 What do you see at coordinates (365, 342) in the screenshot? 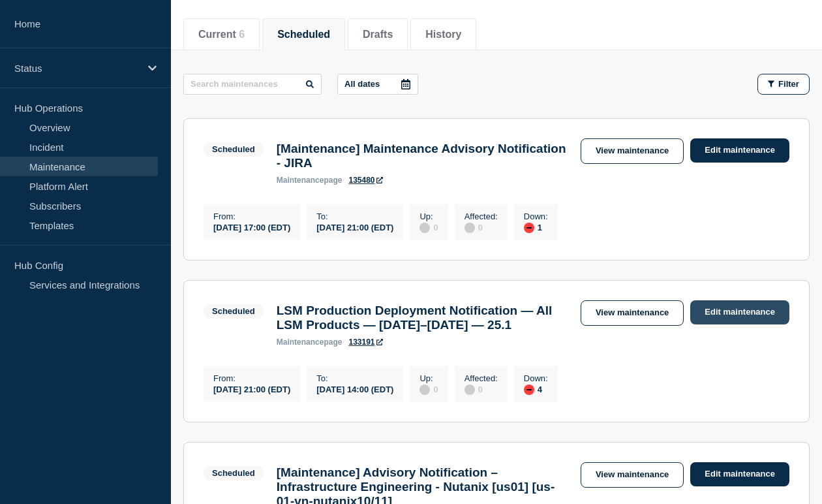
I see `a: 133191` at bounding box center [365, 342].